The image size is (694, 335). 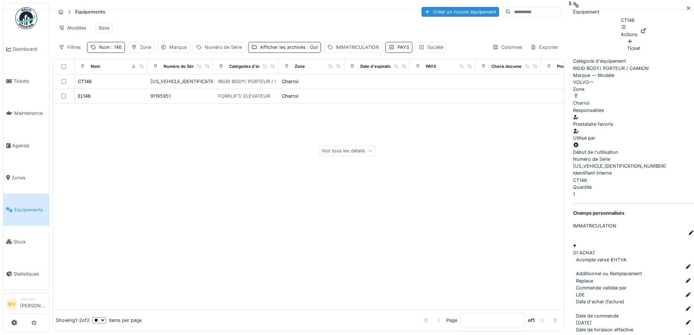 I want to click on div: Marque, so click(x=178, y=47).